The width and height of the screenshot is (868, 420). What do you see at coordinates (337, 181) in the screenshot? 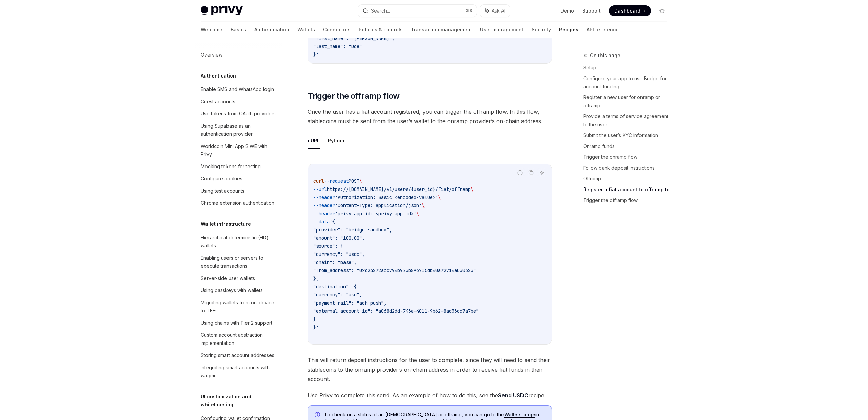
I see `span: --request` at bounding box center [337, 181].